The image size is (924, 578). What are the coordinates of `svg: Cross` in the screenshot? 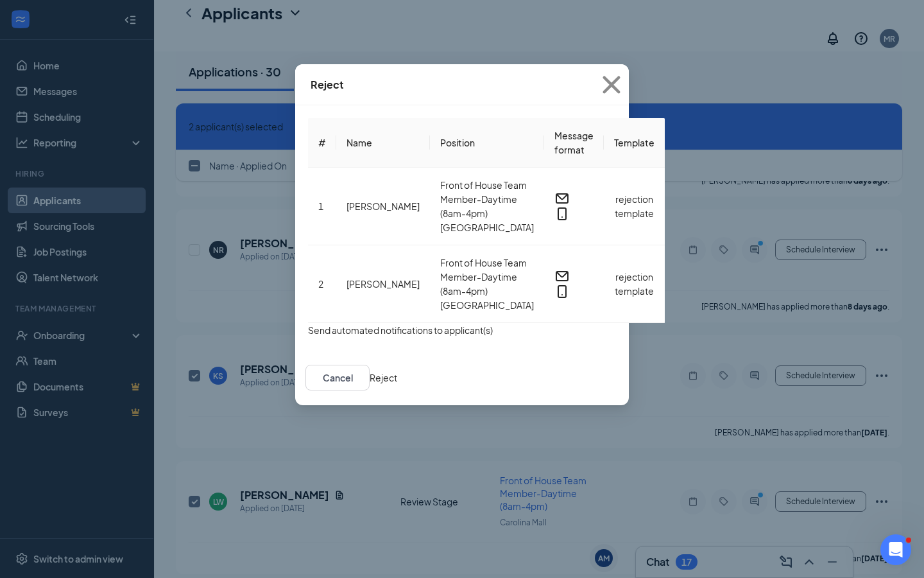 It's located at (612, 85).